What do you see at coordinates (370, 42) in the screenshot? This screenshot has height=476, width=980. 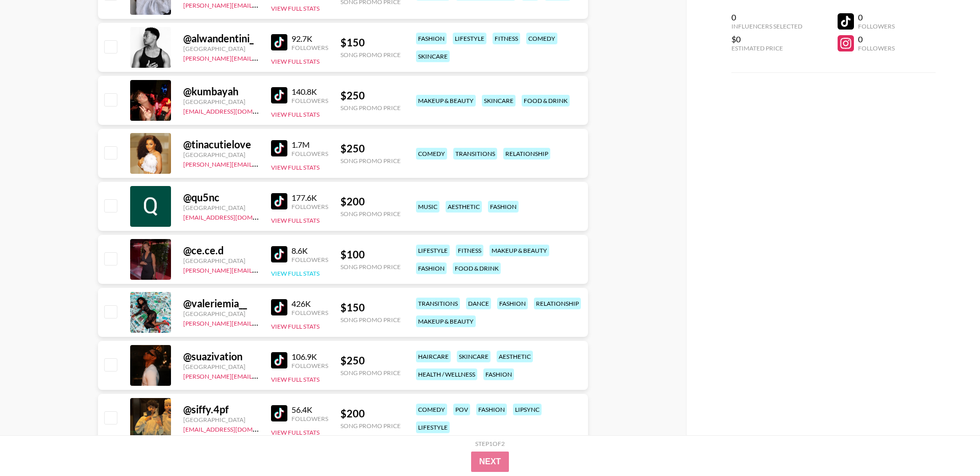 I see `div: $ 150` at bounding box center [370, 42].